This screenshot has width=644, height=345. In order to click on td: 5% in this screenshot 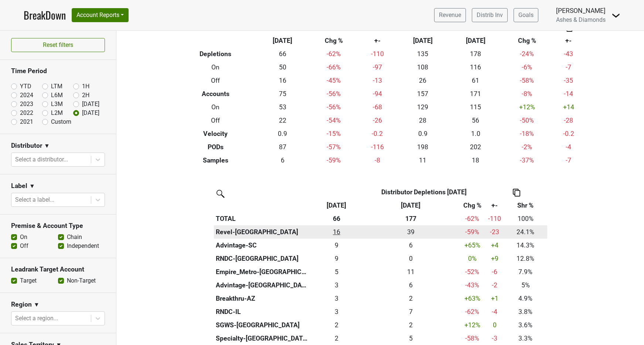, I will do `click(525, 285)`.